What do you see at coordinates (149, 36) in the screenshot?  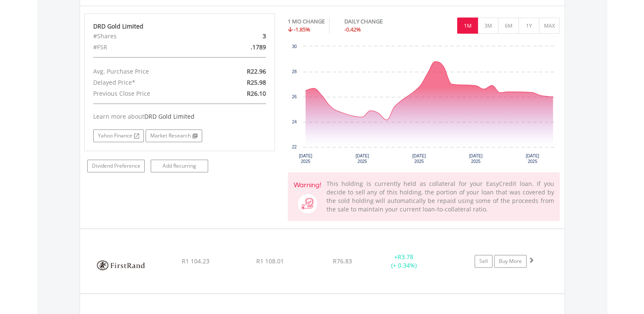 I see `div: #Shares` at bounding box center [149, 36].